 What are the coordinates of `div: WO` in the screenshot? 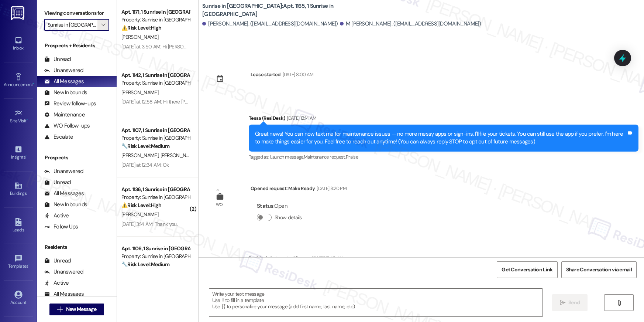 It's located at (219, 204).